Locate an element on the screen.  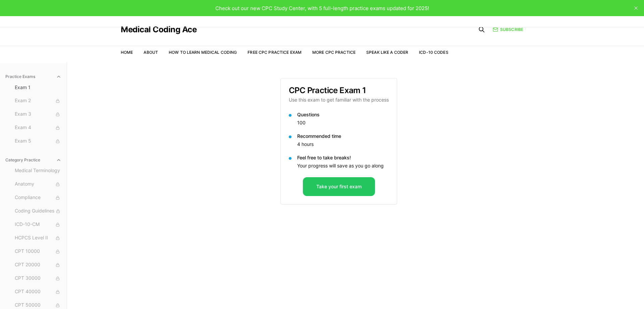
span: Exam 2 is located at coordinates (38, 101).